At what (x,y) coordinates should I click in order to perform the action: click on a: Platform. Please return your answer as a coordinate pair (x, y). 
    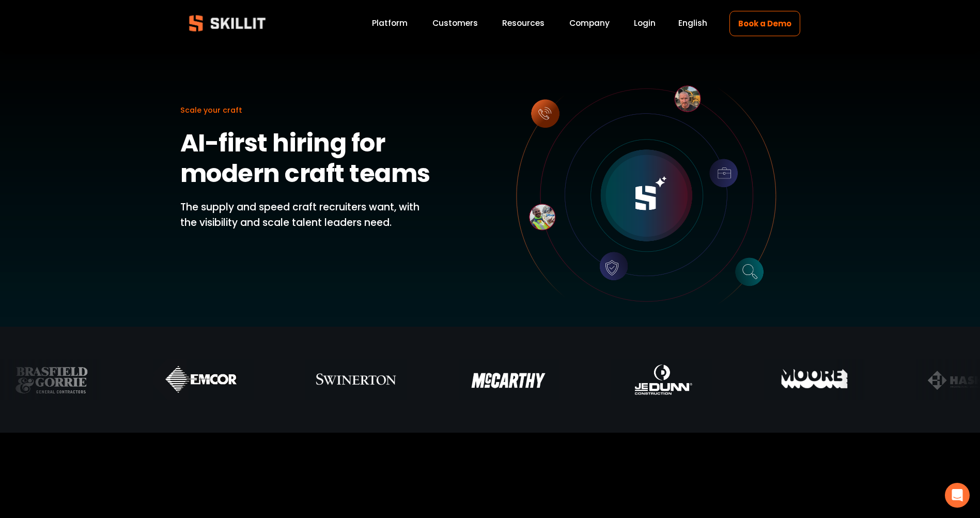
    Looking at the image, I should click on (390, 23).